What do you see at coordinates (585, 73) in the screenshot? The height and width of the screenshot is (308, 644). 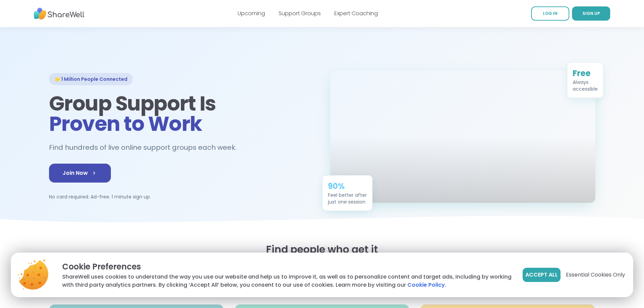 I see `div: Free` at bounding box center [585, 73].